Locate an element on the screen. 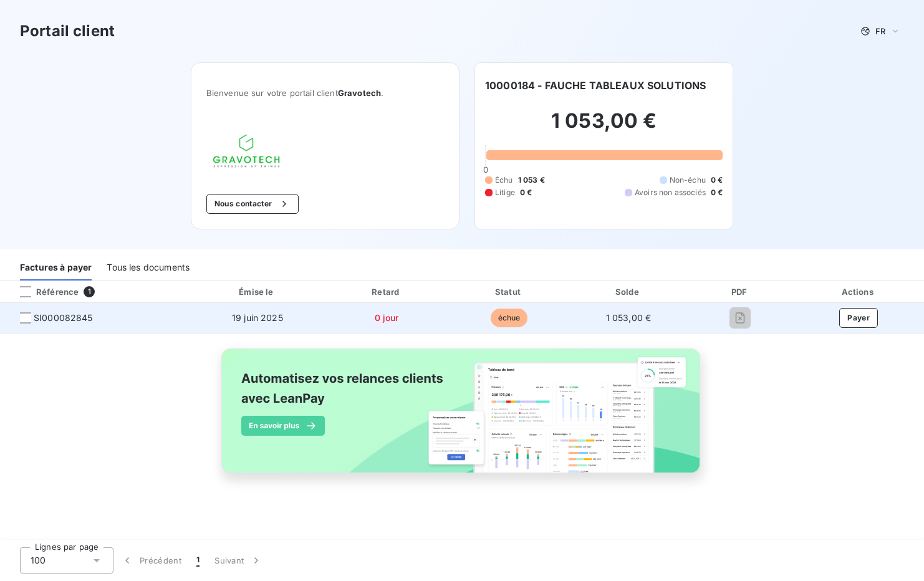 This screenshot has width=924, height=581. div: Référence is located at coordinates (45, 292).